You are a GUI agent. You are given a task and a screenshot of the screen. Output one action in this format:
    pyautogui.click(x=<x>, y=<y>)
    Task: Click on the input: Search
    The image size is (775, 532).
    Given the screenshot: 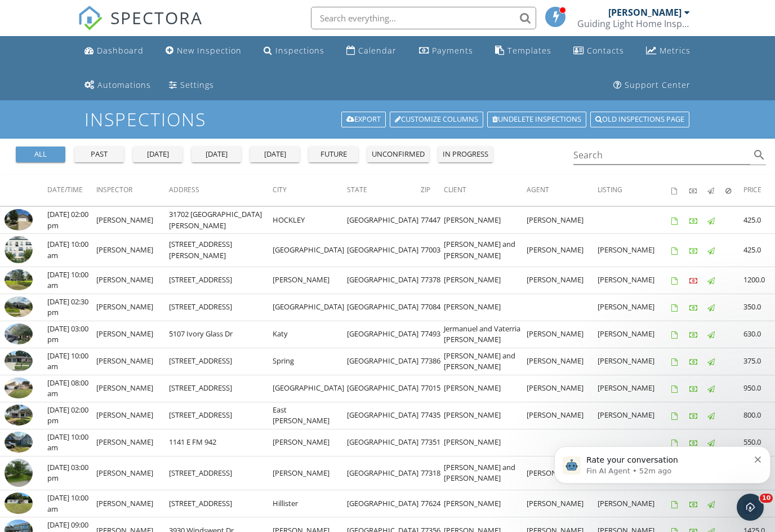 What is the action you would take?
    pyautogui.click(x=662, y=155)
    